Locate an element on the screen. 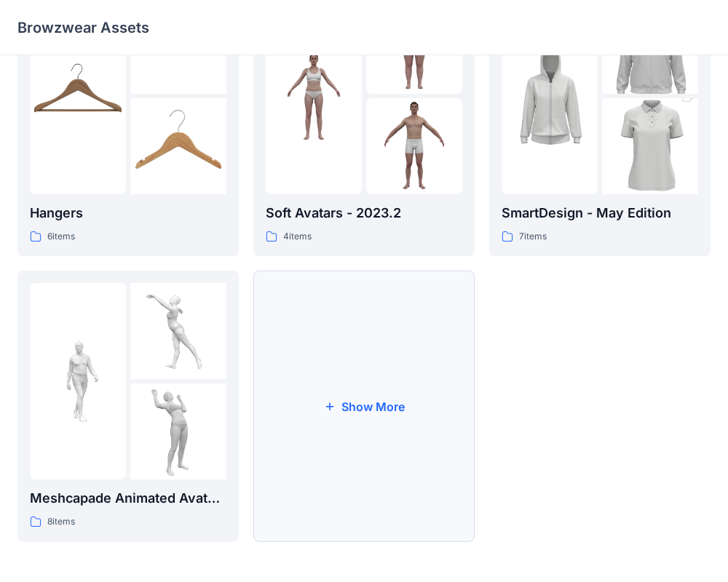 The width and height of the screenshot is (728, 582). p: SmartDesign - May Edition is located at coordinates (600, 213).